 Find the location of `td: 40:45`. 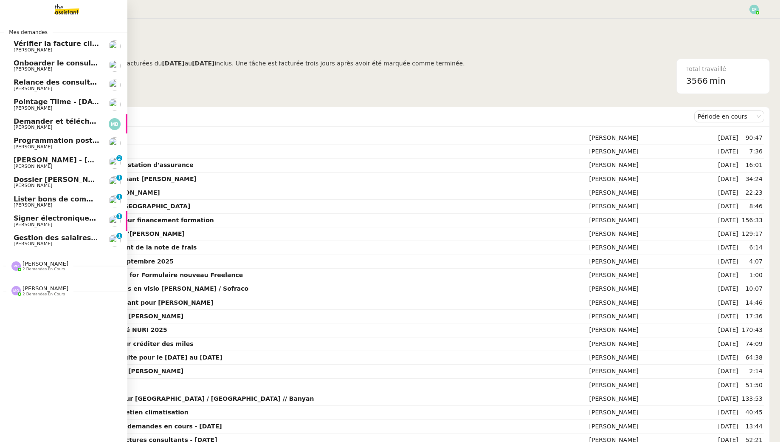

td: 40:45 is located at coordinates (752, 412).